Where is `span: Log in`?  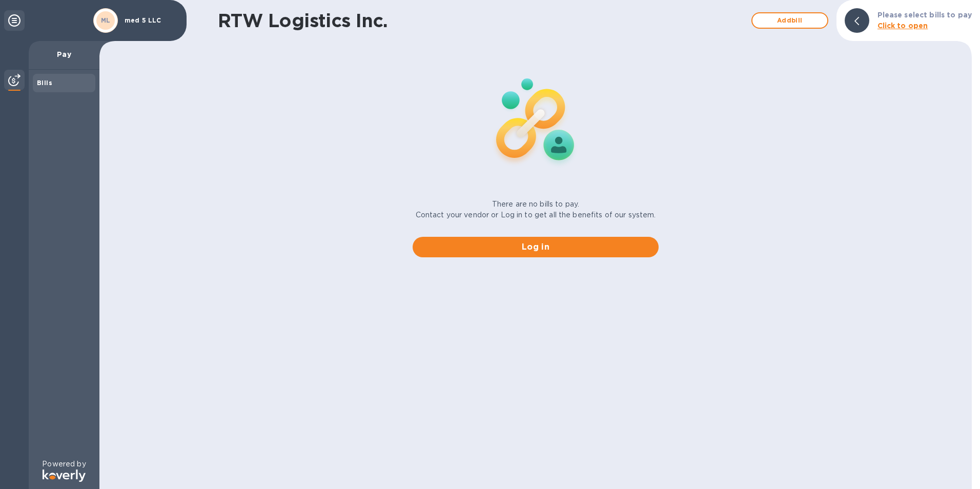
span: Log in is located at coordinates (536, 247).